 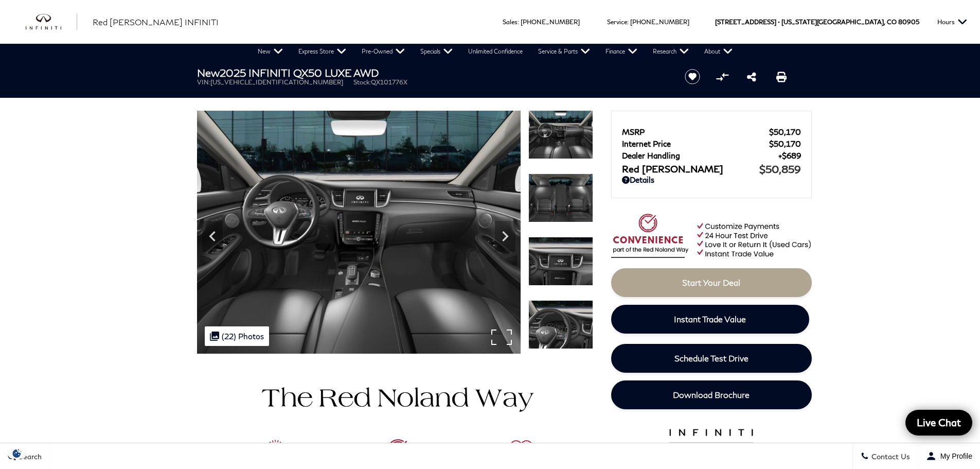 What do you see at coordinates (236, 336) in the screenshot?
I see `div: (22) Photos` at bounding box center [236, 336].